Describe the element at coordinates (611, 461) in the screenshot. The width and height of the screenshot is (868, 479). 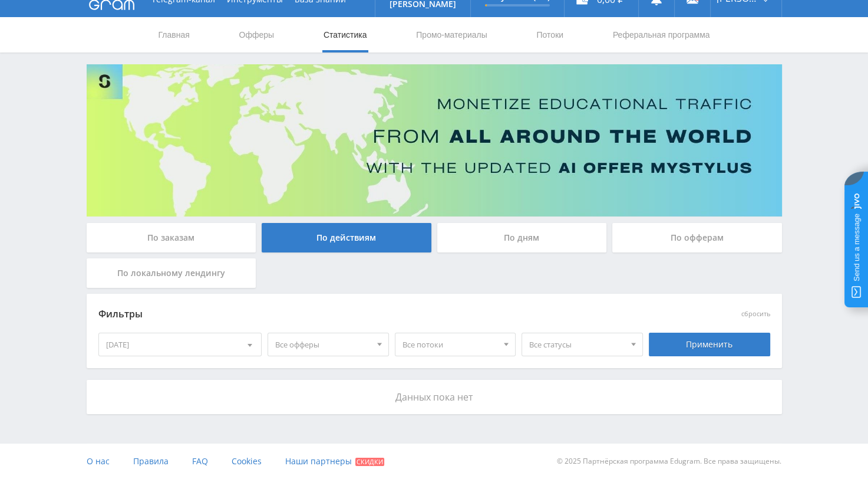
I see `div: © 2025 Партнёрская программа Edugram. Все права защищены.` at that location.